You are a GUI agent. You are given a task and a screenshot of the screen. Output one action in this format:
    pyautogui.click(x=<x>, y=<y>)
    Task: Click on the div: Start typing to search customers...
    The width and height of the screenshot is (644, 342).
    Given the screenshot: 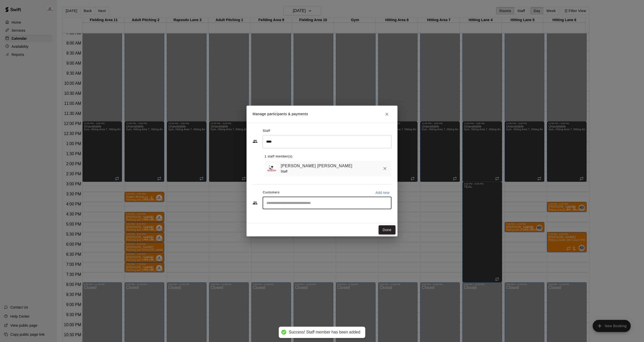 What is the action you would take?
    pyautogui.click(x=327, y=203)
    